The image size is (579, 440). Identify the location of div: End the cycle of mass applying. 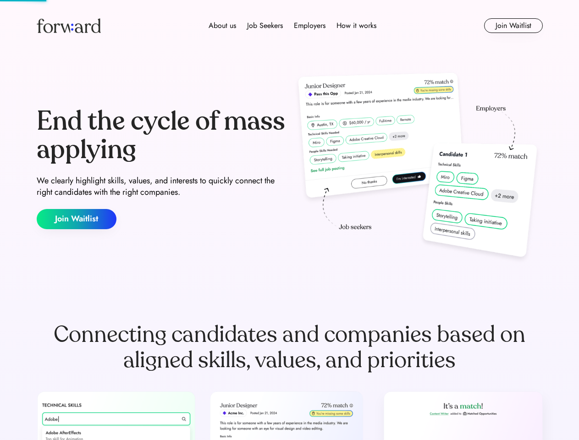
(162, 135).